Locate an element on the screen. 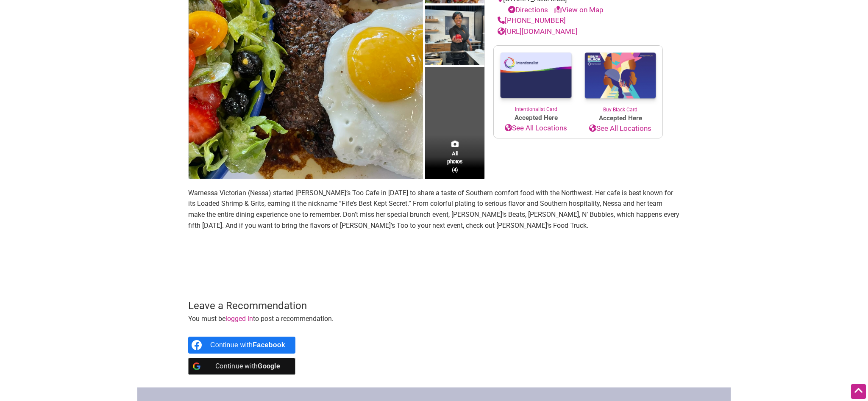 The width and height of the screenshot is (868, 401). a: View on Map is located at coordinates (579, 9).